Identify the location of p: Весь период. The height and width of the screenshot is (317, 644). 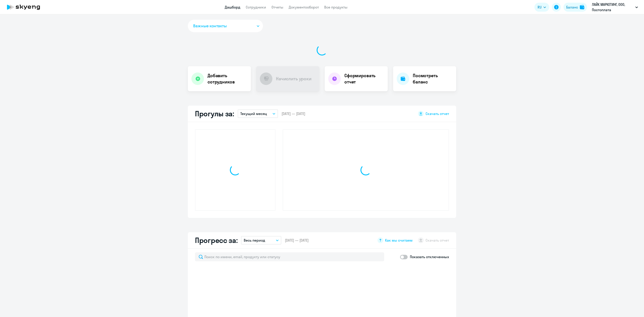
(255, 241).